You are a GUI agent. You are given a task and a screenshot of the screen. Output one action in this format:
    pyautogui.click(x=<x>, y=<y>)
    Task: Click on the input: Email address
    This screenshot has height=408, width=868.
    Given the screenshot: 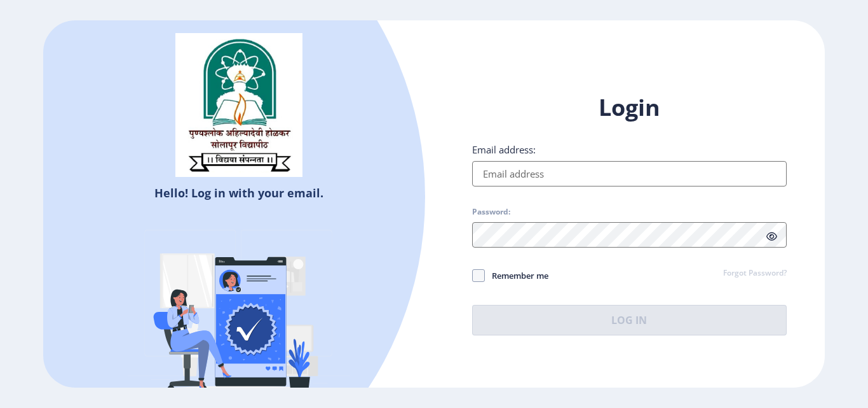 What is the action you would take?
    pyautogui.click(x=629, y=173)
    